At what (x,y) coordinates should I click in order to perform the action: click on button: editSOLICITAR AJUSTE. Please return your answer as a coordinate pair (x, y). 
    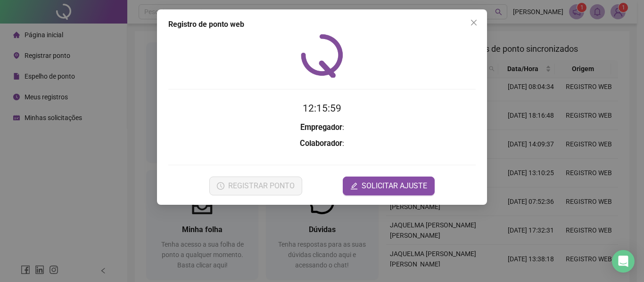
    Looking at the image, I should click on (389, 186).